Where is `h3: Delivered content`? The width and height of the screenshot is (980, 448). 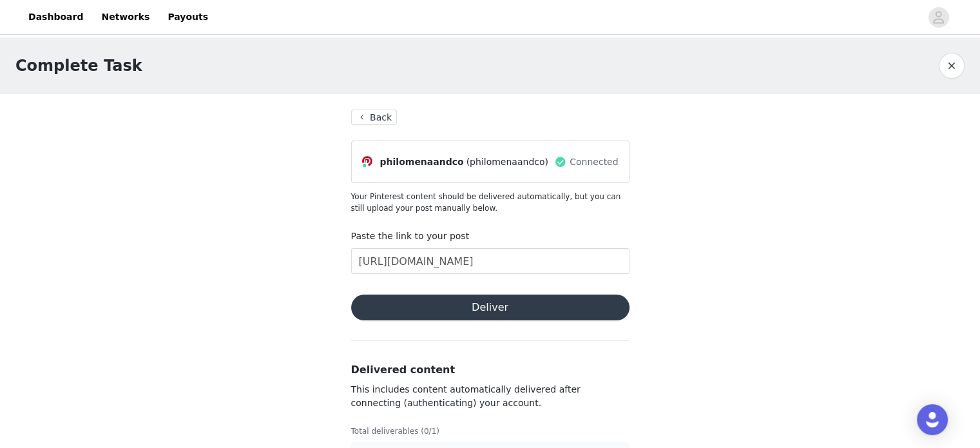
h3: Delivered content is located at coordinates (490, 370).